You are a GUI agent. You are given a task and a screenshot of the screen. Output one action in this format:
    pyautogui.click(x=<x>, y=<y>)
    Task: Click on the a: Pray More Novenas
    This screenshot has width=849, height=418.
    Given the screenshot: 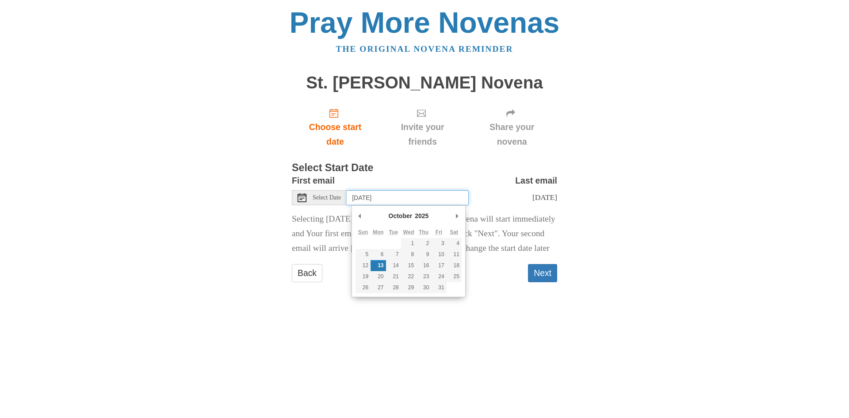 What is the action you would take?
    pyautogui.click(x=424, y=23)
    